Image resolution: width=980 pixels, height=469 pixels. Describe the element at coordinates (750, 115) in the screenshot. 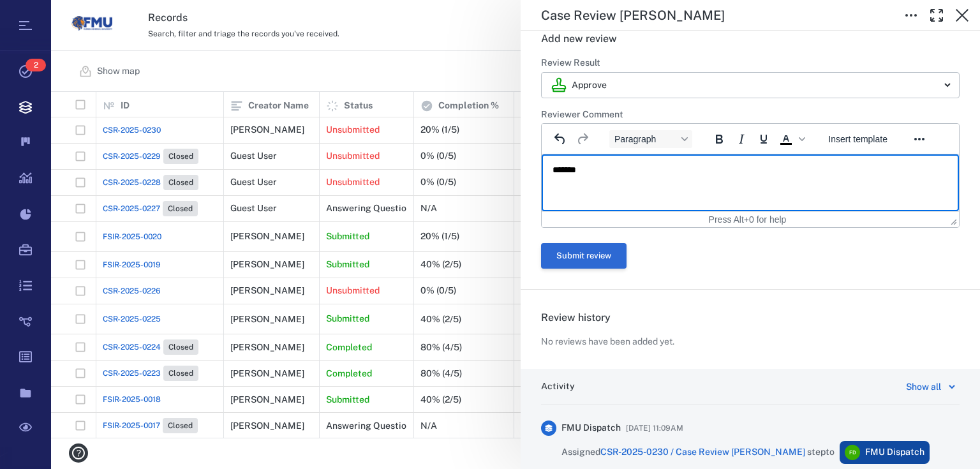

I see `h6: Reviewer Comment` at that location.